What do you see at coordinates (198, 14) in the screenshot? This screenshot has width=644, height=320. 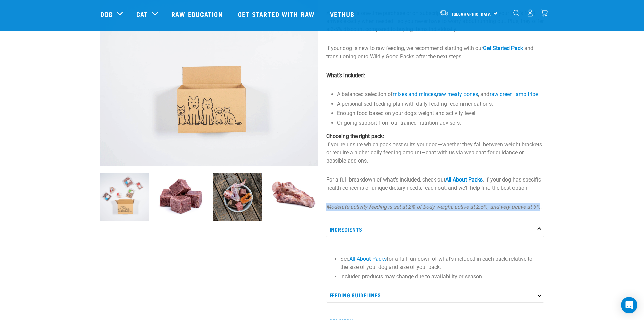 I see `a: Raw Education` at bounding box center [198, 14].